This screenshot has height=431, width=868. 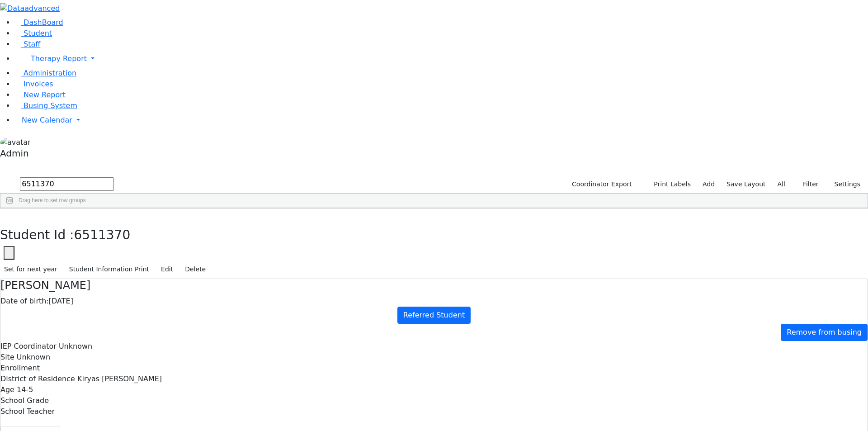 What do you see at coordinates (67, 184) in the screenshot?
I see `input: Search` at bounding box center [67, 184].